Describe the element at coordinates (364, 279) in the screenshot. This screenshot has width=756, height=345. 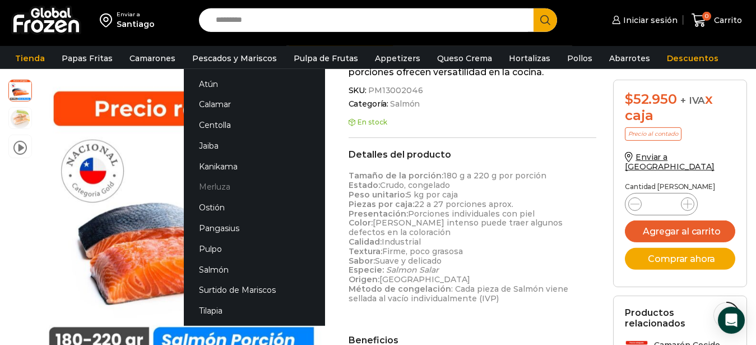
I see `strong: Origen:` at that location.